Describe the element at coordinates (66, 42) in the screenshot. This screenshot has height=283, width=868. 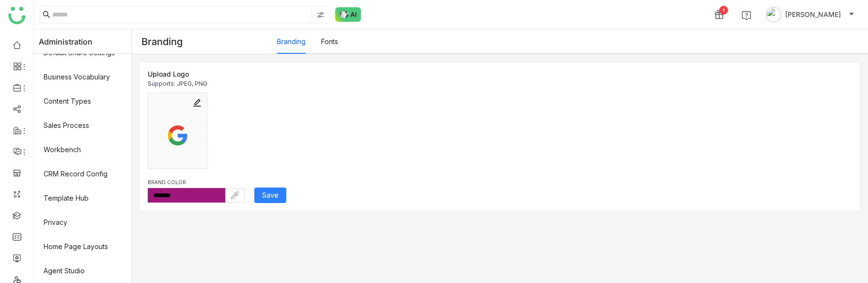
I see `span: Administration` at that location.